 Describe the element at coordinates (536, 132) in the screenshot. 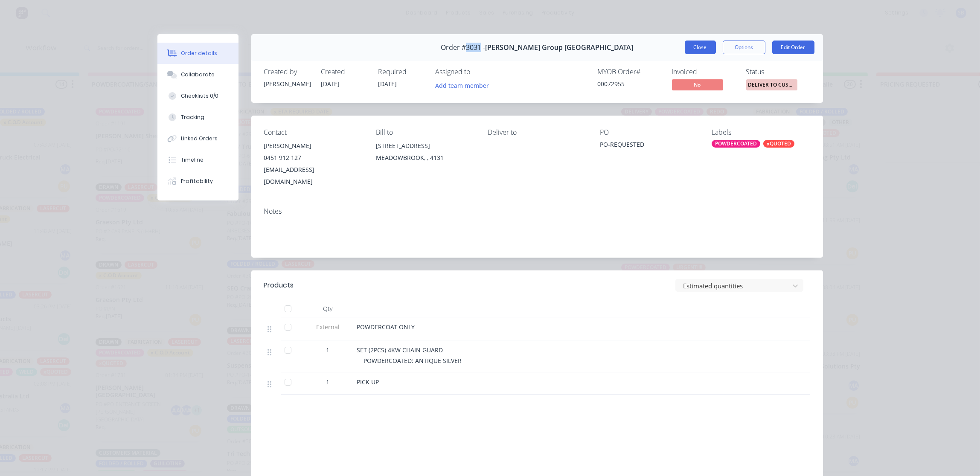

I see `div: Deliver to` at that location.